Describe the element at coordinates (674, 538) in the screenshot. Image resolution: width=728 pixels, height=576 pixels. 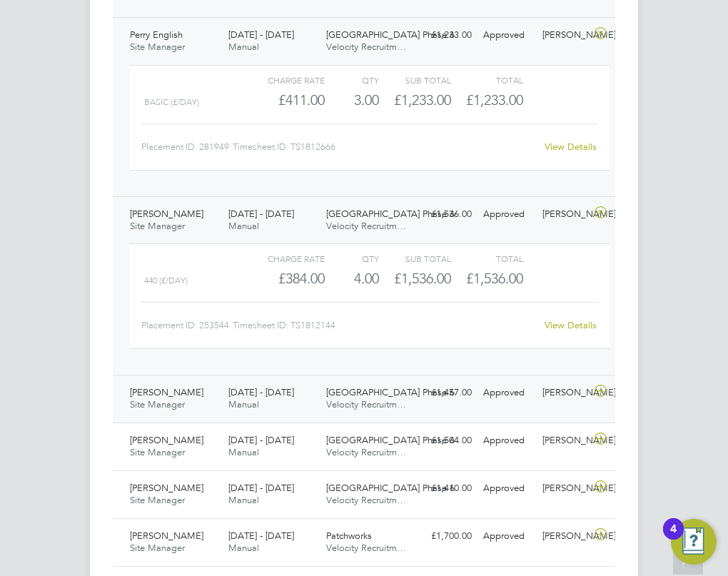
I see `div: 4` at that location.